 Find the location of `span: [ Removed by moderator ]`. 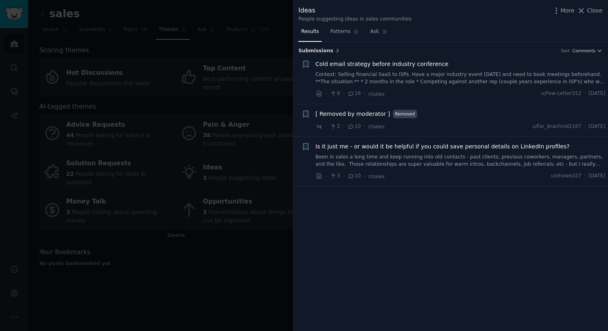

span: [ Removed by moderator ] is located at coordinates (352, 114).